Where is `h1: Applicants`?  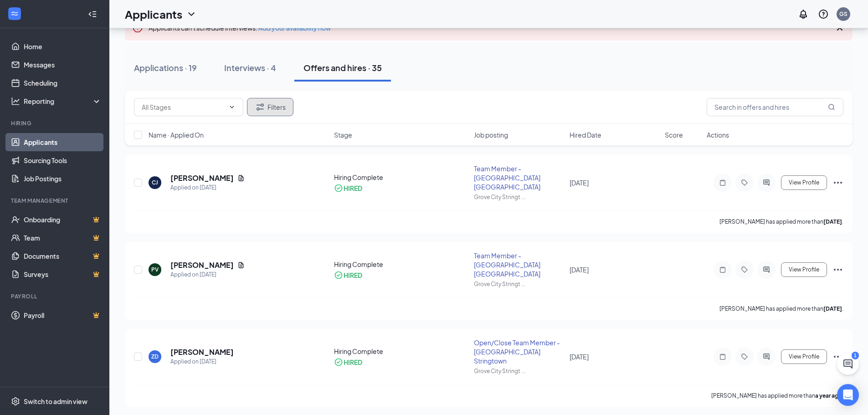 h1: Applicants is located at coordinates (153, 14).